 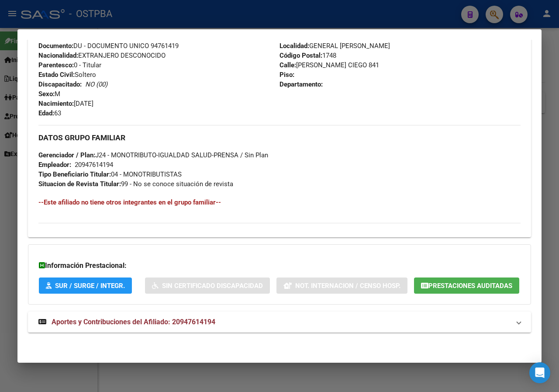 What do you see at coordinates (79, 184) in the screenshot?
I see `strong: Situacion de Revista Titular:` at bounding box center [79, 184].